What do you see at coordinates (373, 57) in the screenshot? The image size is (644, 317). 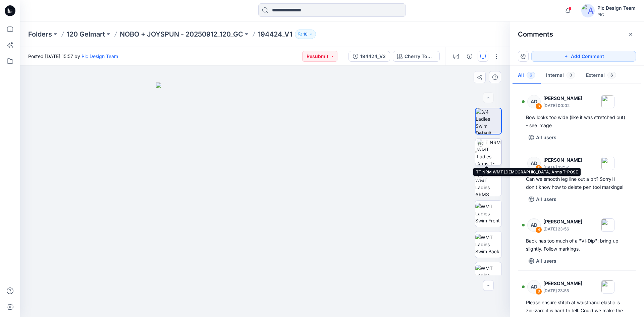 I see `div: 194424_V2` at bounding box center [373, 57].